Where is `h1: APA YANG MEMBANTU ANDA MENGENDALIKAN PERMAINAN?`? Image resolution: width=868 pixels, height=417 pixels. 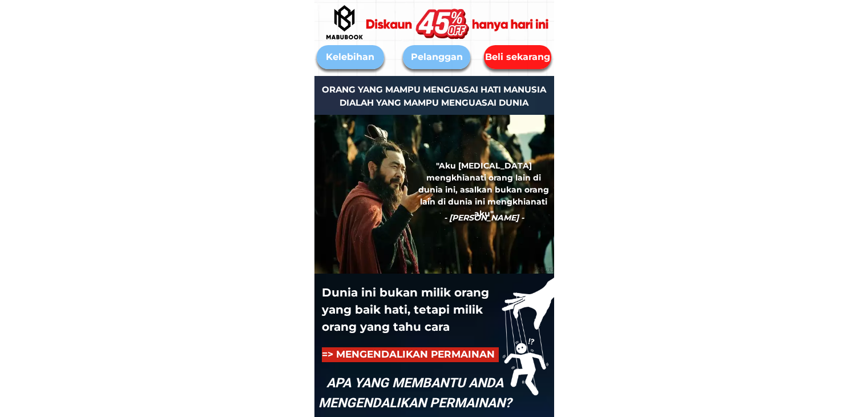 h1: APA YANG MEMBANTU ANDA MENGENDALIKAN PERMAINAN? is located at coordinates (415, 392).